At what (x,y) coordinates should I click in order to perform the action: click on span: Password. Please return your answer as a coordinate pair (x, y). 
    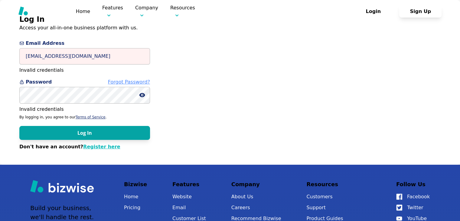
    Looking at the image, I should click on (85, 82).